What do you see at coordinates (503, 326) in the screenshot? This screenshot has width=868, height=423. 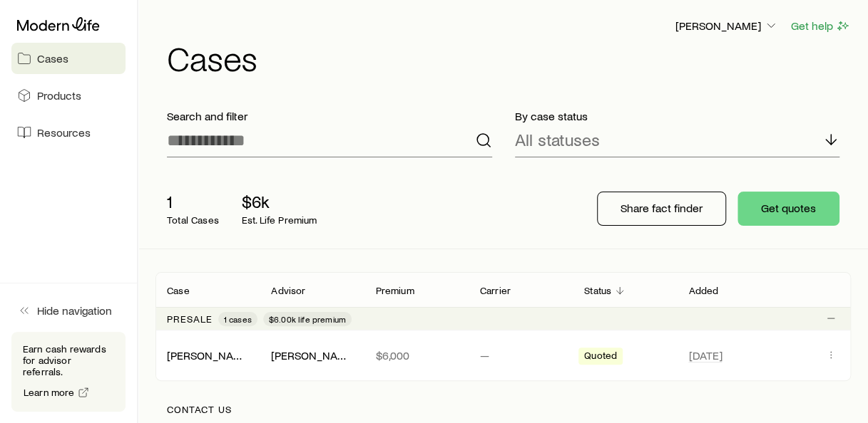 I see `div: Client cases` at bounding box center [503, 326].